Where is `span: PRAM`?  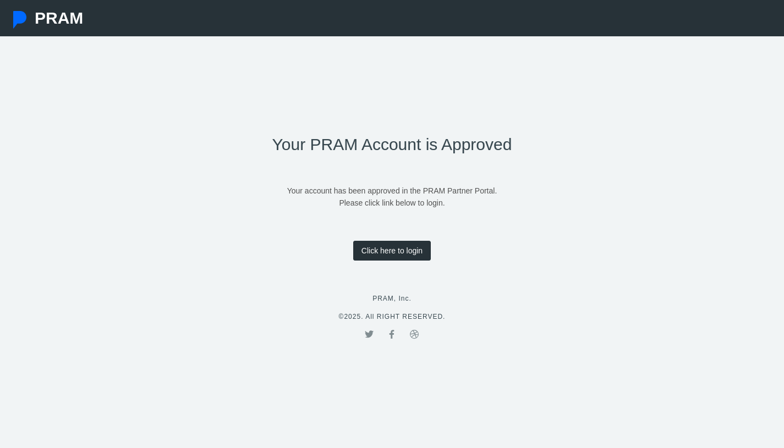 span: PRAM is located at coordinates (59, 18).